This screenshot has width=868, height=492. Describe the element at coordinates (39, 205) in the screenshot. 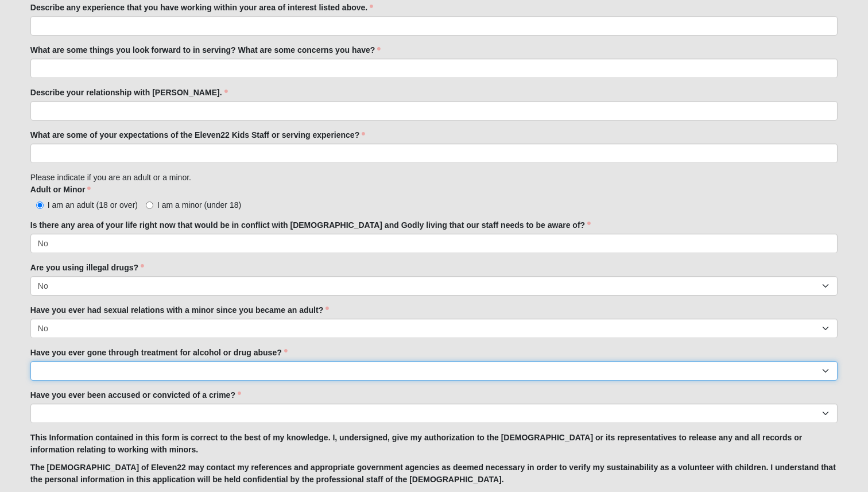

I see `input: I am an adult (18 or over)` at that location.